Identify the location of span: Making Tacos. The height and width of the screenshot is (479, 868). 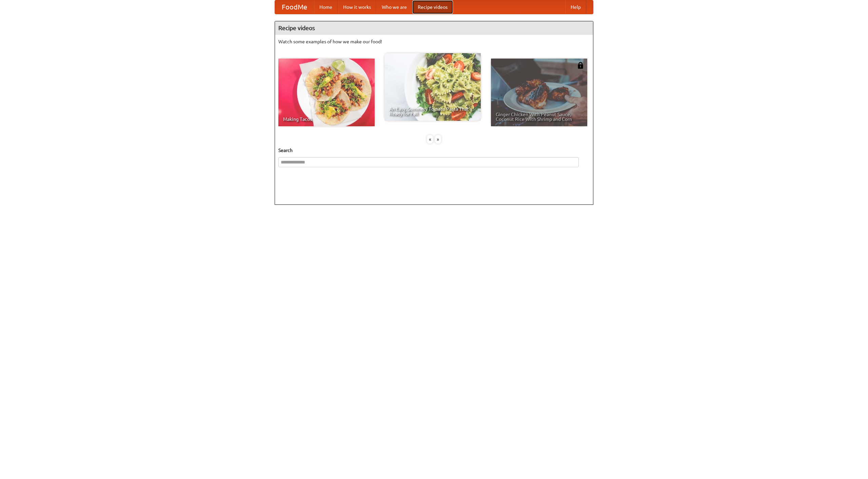
(327, 119).